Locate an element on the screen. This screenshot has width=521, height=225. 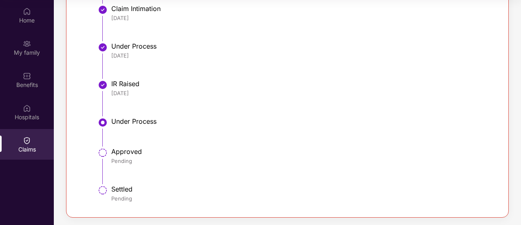
div: Approved is located at coordinates (301, 151).